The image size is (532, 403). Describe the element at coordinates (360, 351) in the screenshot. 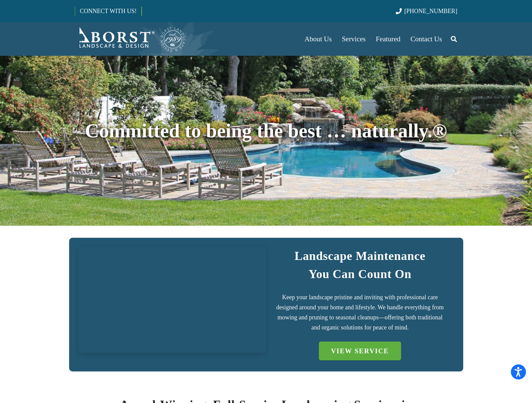

I see `a: VIEW SERVICE` at that location.